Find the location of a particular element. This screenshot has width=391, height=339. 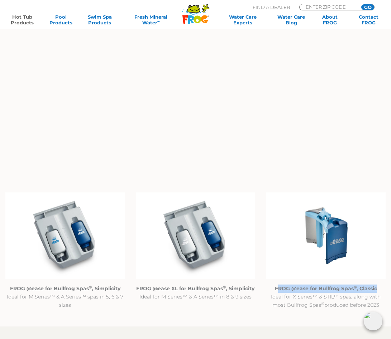

img: Untitled design (94) is located at coordinates (325, 235).